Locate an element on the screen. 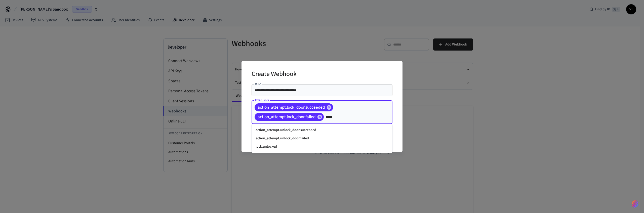 The width and height of the screenshot is (644, 213). h2: Create Webhook is located at coordinates (274, 74).